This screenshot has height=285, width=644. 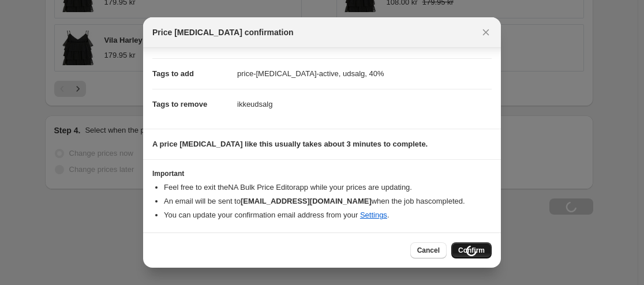 I want to click on span: Tags to remove, so click(x=179, y=104).